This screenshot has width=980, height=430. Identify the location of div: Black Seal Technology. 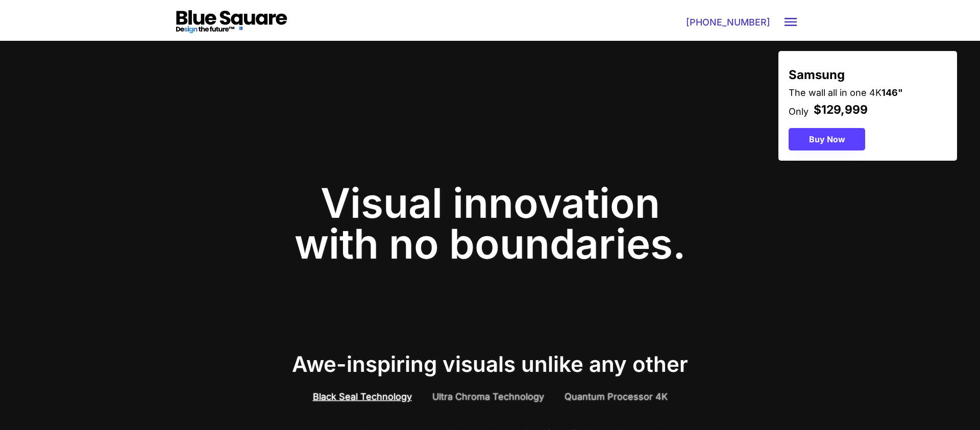
(362, 396).